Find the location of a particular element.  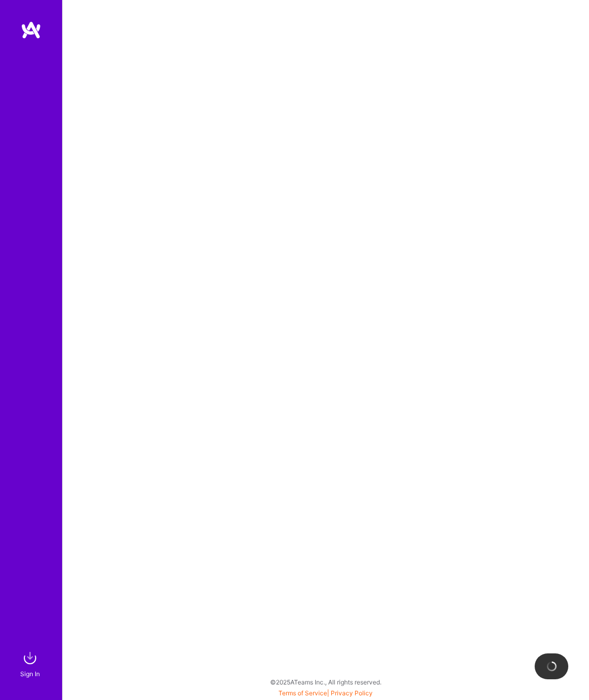

a: Privacy Policy is located at coordinates (351, 693).